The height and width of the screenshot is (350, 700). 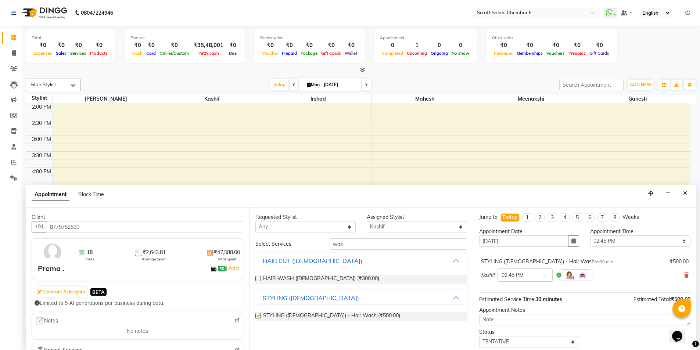 I want to click on div: Total, so click(x=71, y=38).